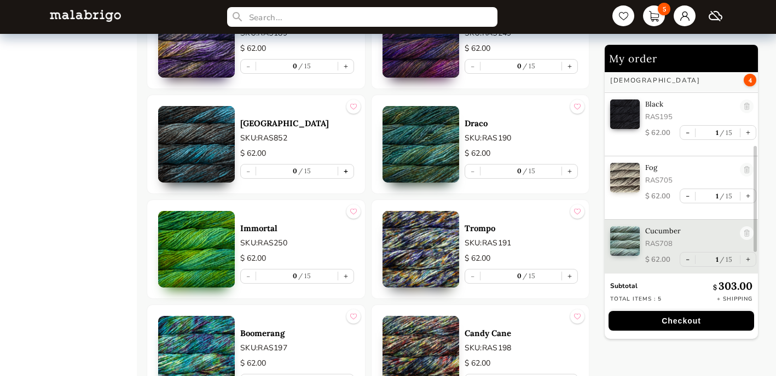 Image resolution: width=776 pixels, height=376 pixels. Describe the element at coordinates (362, 17) in the screenshot. I see `input: Search...` at that location.